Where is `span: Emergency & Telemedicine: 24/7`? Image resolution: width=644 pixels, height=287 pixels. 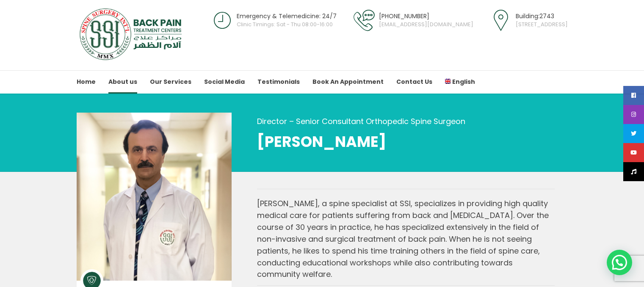
span: Emergency & Telemedicine: 24/7 is located at coordinates (287, 16).